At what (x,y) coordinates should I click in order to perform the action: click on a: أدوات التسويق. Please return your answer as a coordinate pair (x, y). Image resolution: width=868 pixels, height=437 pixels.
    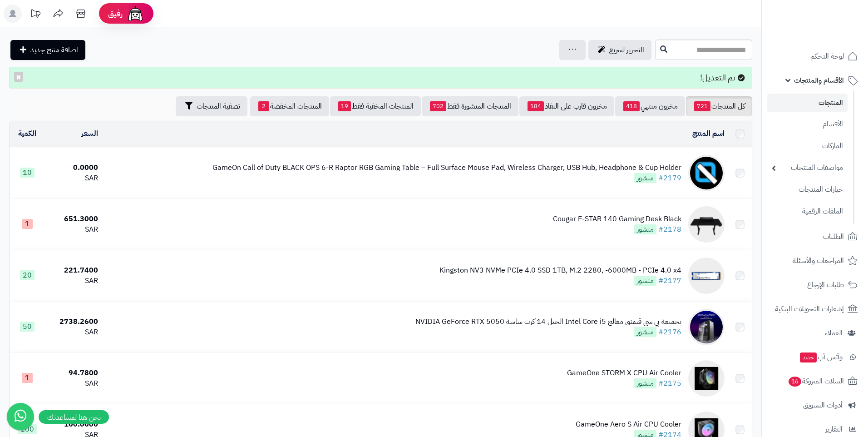
    Looking at the image, I should click on (815, 405).